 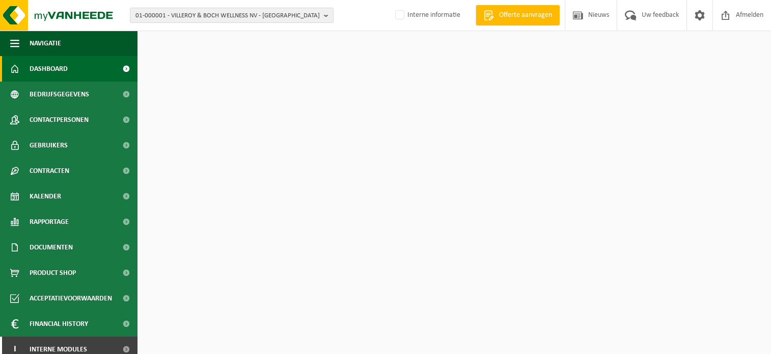 I want to click on span: Bedrijfsgegevens, so click(x=59, y=94).